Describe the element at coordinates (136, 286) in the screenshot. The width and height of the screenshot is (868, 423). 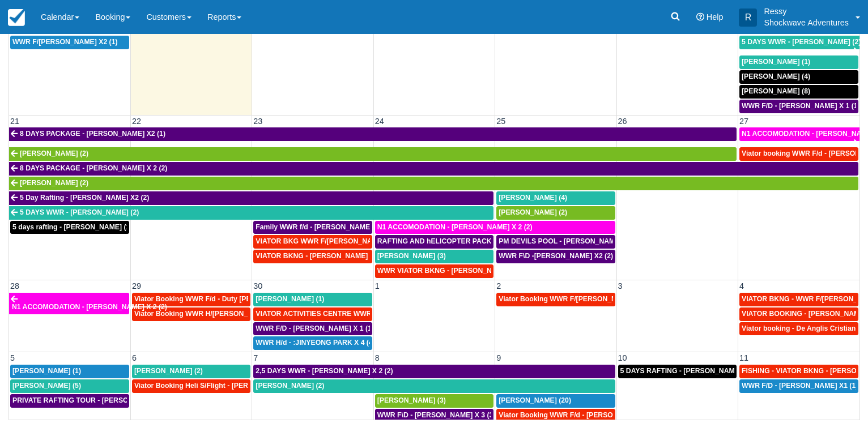
I see `span: 29` at that location.